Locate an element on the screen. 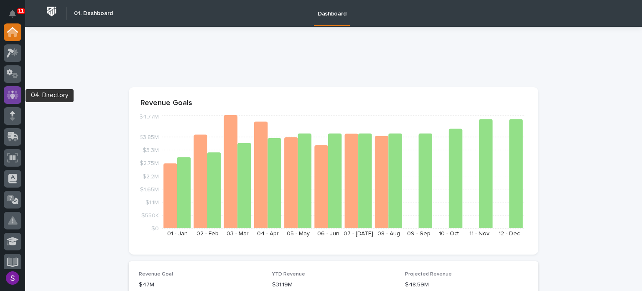  text: 01 - Jan is located at coordinates (177, 233).